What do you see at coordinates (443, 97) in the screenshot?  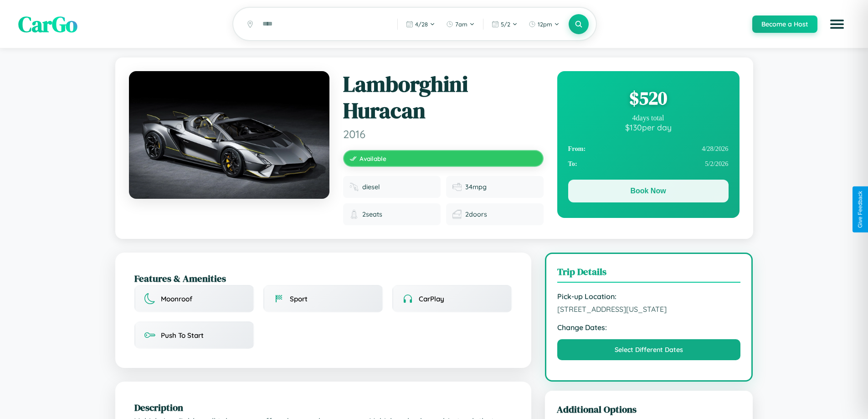 I see `h1: Lamborghini Huracan` at bounding box center [443, 97].